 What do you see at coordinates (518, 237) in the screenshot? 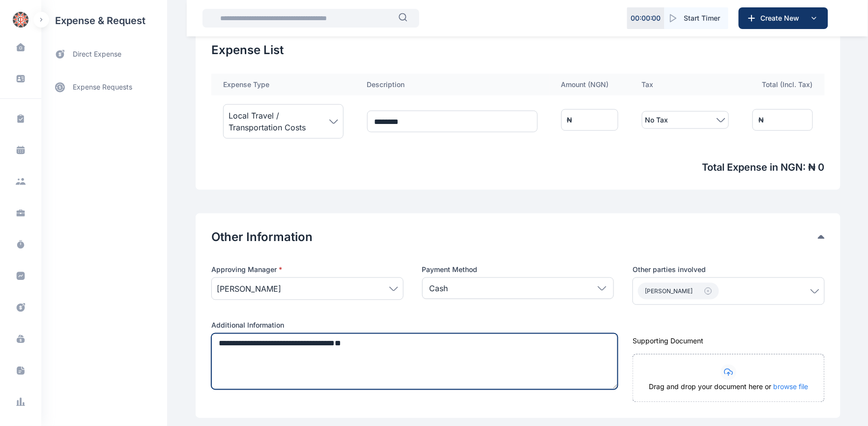
I see `div: Other Information` at bounding box center [518, 237].